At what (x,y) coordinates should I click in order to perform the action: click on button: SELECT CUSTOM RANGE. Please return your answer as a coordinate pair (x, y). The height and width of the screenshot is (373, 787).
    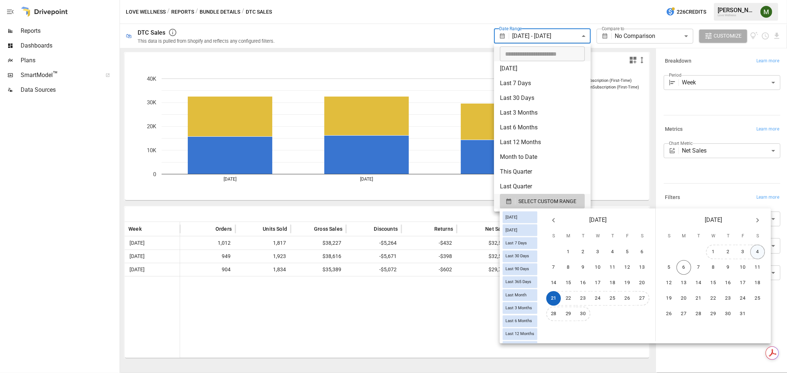
    Looking at the image, I should click on (542, 201).